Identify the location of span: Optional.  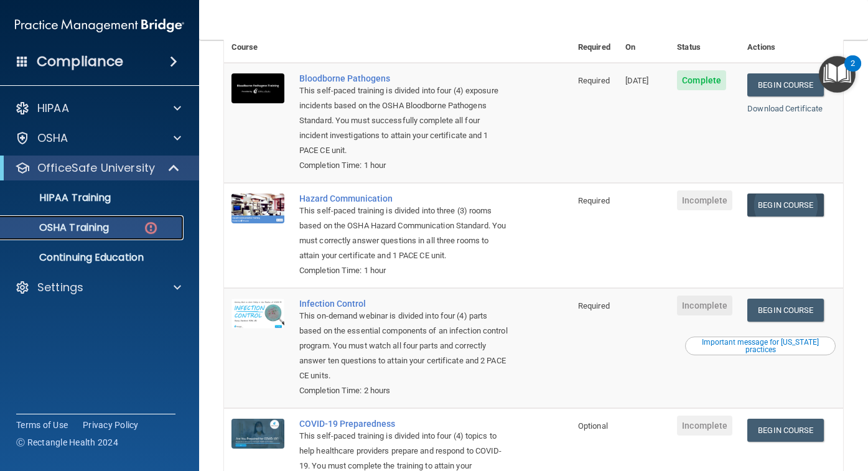
(593, 425).